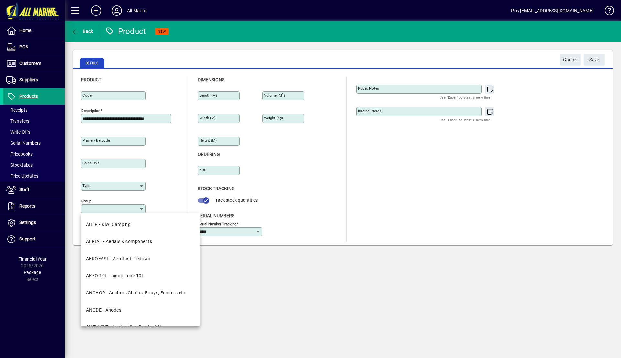  What do you see at coordinates (34, 132) in the screenshot?
I see `a: Write Offs` at bounding box center [34, 132].